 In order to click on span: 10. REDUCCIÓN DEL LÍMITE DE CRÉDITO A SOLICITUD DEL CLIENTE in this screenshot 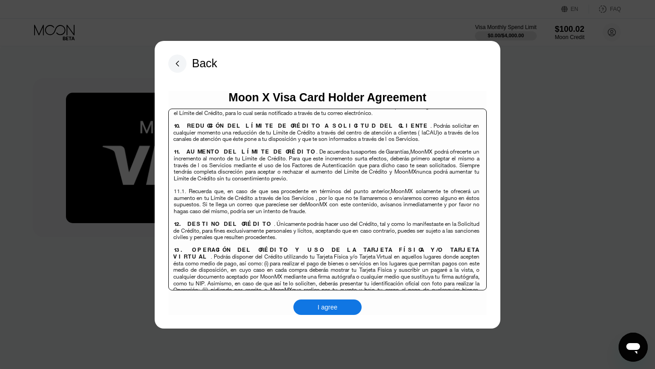, I will do `click(301, 126)`.